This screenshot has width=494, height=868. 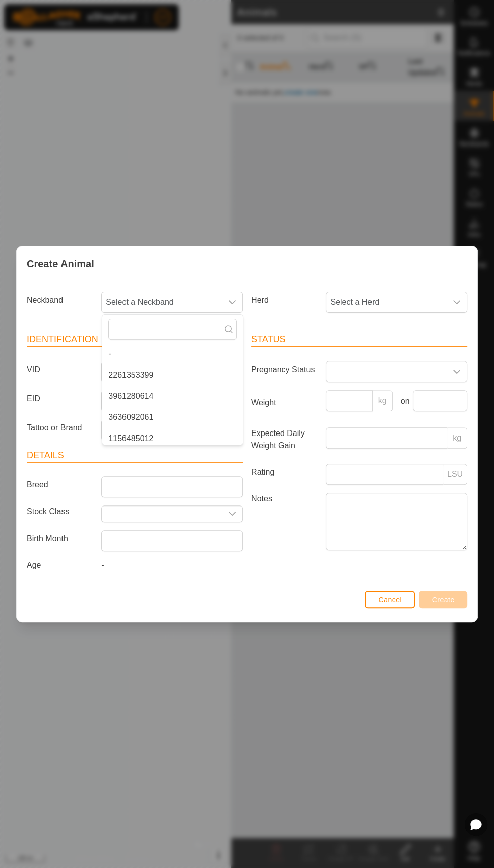 I want to click on label: Notes, so click(x=284, y=521).